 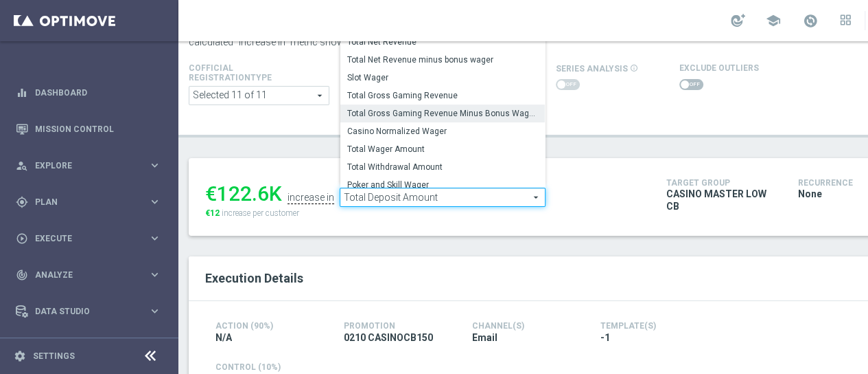 I want to click on button: track_changes Analyze keyboard_arrow_right, so click(x=88, y=275).